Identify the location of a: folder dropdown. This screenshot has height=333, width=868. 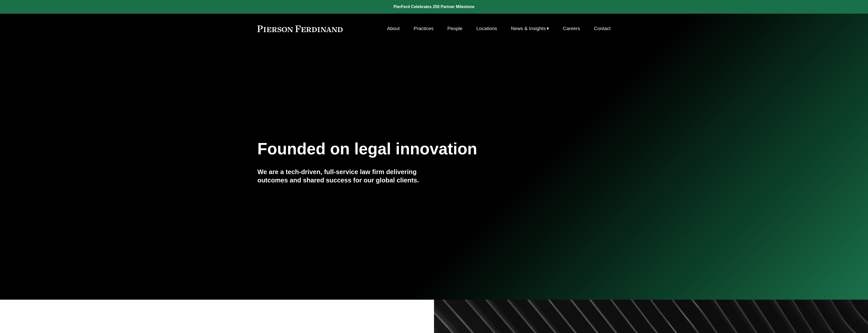
(530, 29).